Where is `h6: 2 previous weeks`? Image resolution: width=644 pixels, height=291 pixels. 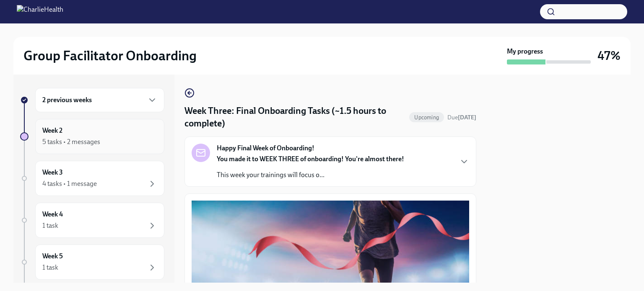
h6: 2 previous weeks is located at coordinates (67, 100).